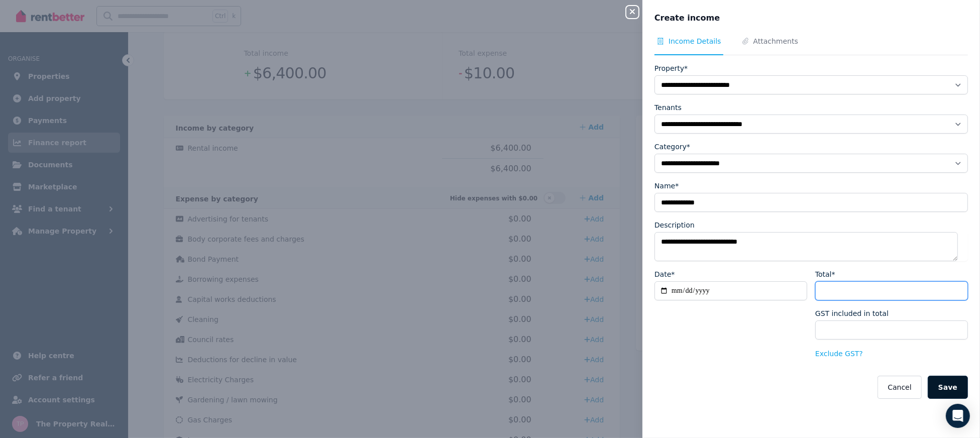 This screenshot has height=438, width=980. What do you see at coordinates (665, 274) in the screenshot?
I see `label: Date*` at bounding box center [665, 274].